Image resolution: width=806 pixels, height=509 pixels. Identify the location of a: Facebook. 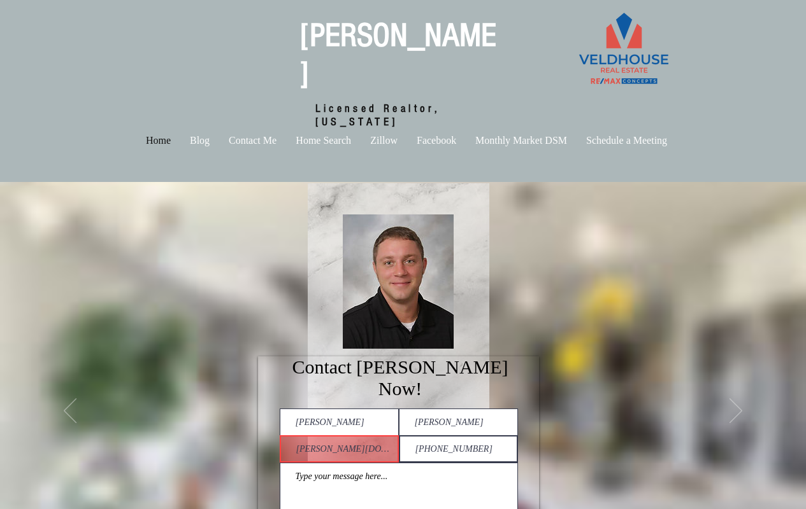
(436, 140).